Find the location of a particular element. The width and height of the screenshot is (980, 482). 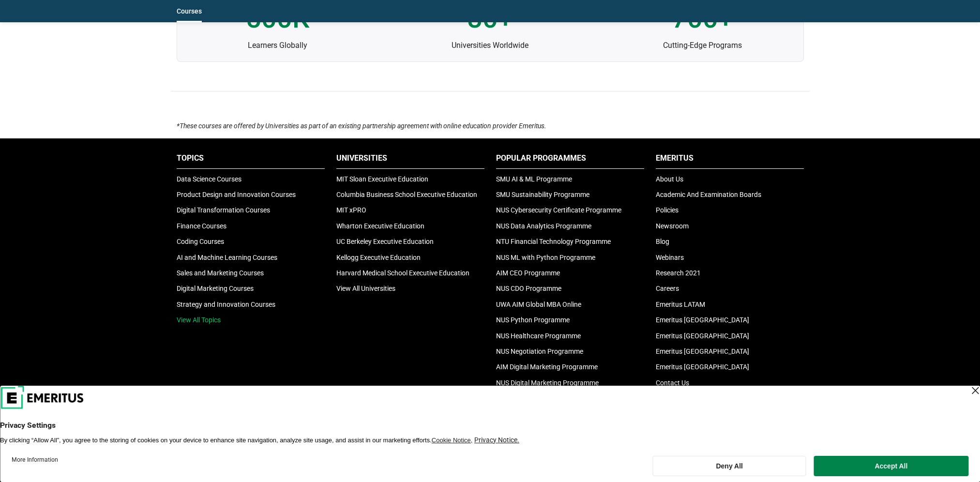

a: MIT Sloan Executive Education is located at coordinates (382, 179).